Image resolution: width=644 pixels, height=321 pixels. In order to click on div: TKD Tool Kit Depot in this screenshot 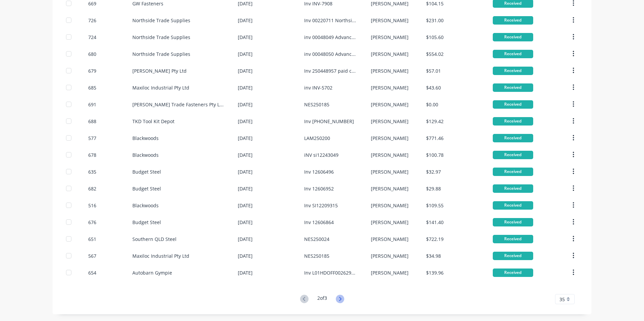, I will do `click(153, 121)`.